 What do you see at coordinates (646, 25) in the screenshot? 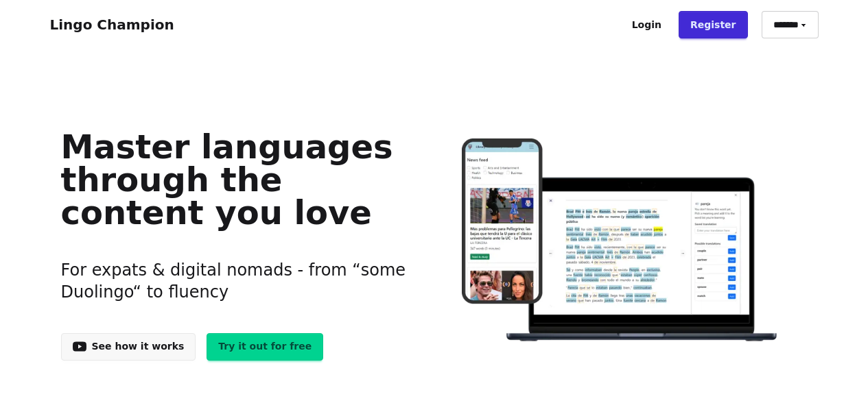
I see `a: Login` at bounding box center [646, 25].